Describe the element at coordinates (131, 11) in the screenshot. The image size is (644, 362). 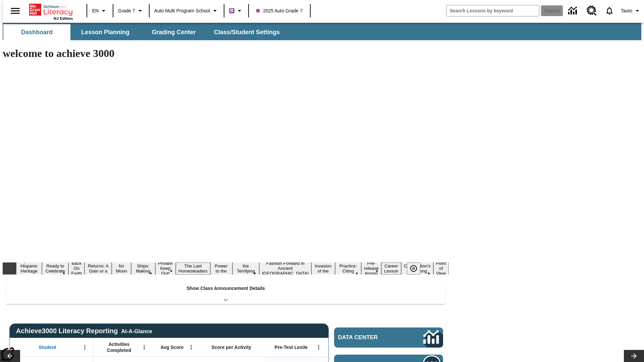
I see `button: Grade: Grade 7, Select a grade` at that location.